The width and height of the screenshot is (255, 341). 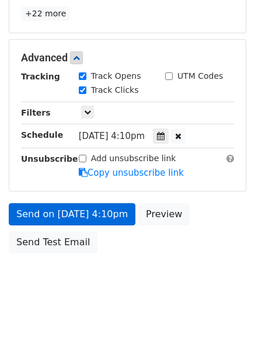 What do you see at coordinates (134, 158) in the screenshot?
I see `label: Add unsubscribe link` at bounding box center [134, 158].